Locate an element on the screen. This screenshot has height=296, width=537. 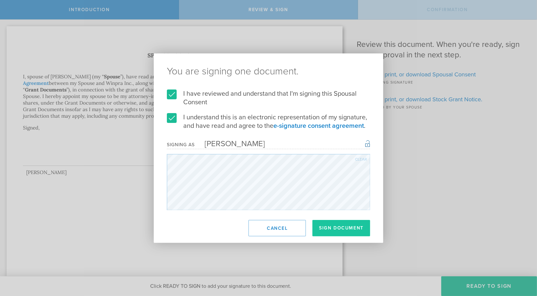
label: I understand this is an electronic representation of my signature, and have read and agree to the . is located at coordinates (269, 122).